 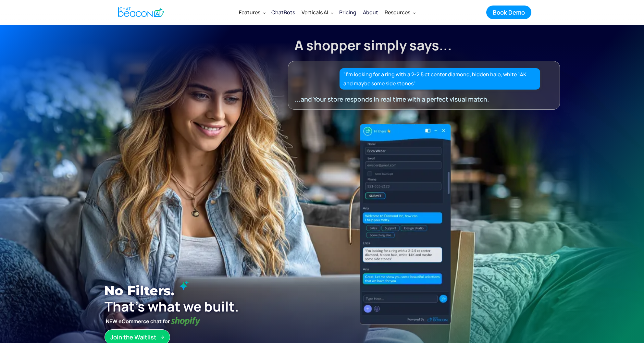 I want to click on strong: NEW eCommerce chat for, so click(x=138, y=321).